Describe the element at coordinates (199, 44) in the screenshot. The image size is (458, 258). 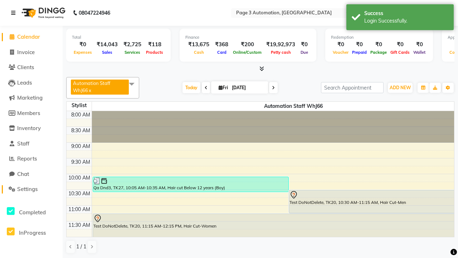
I see `div: ₹13,675` at that location.